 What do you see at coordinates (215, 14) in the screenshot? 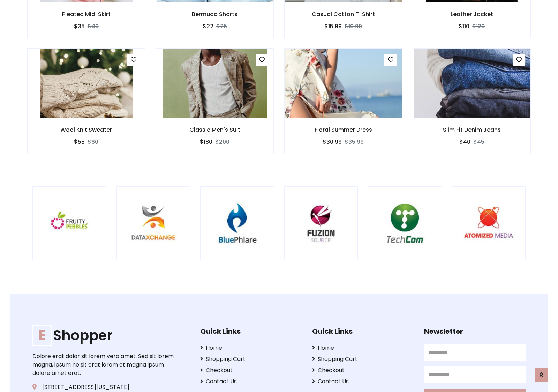
I see `h6: Bermuda Shorts` at bounding box center [215, 14].